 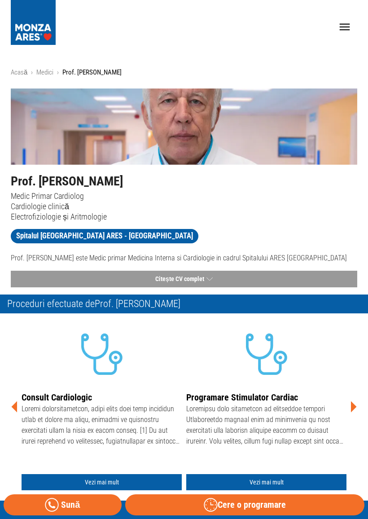 What do you see at coordinates (184, 196) in the screenshot?
I see `p: Medic Primar Cardiolog` at bounding box center [184, 196].